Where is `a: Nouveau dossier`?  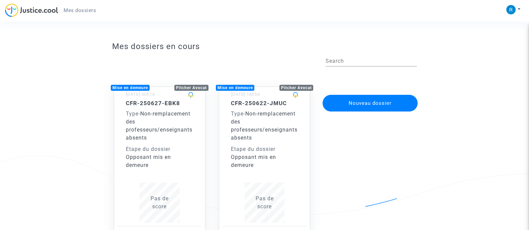
a: Nouveau dossier is located at coordinates (370, 94).